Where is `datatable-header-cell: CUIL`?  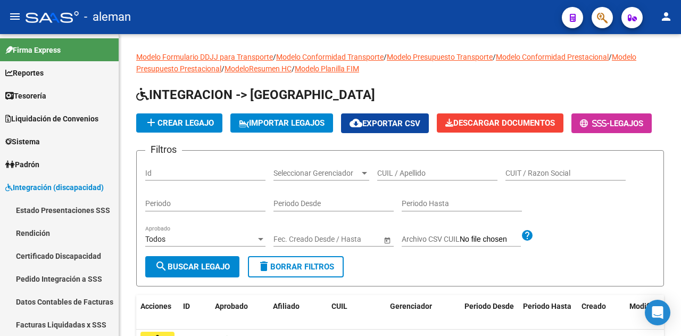 datatable-header-cell: CUIL is located at coordinates (356, 312).